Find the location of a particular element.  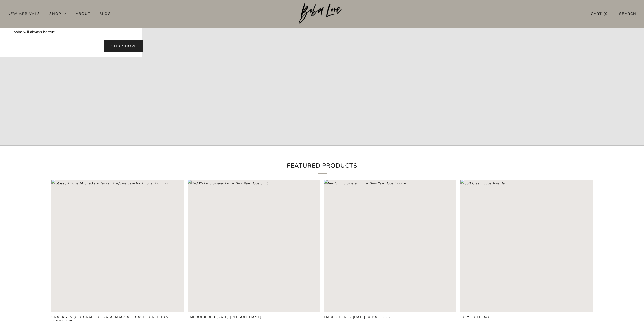

a: Cups Tote Bag is located at coordinates (527, 317).